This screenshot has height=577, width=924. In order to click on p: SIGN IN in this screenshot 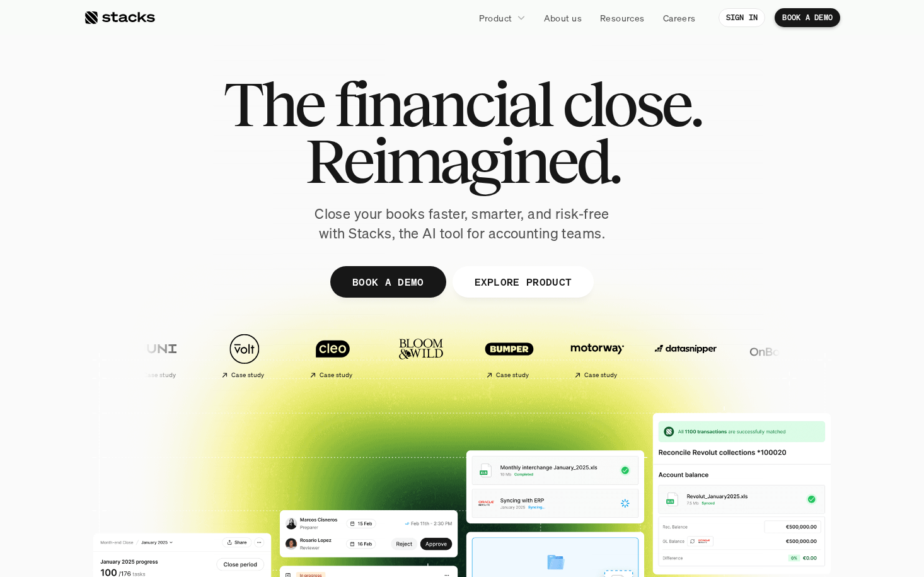, I will do `click(742, 18)`.